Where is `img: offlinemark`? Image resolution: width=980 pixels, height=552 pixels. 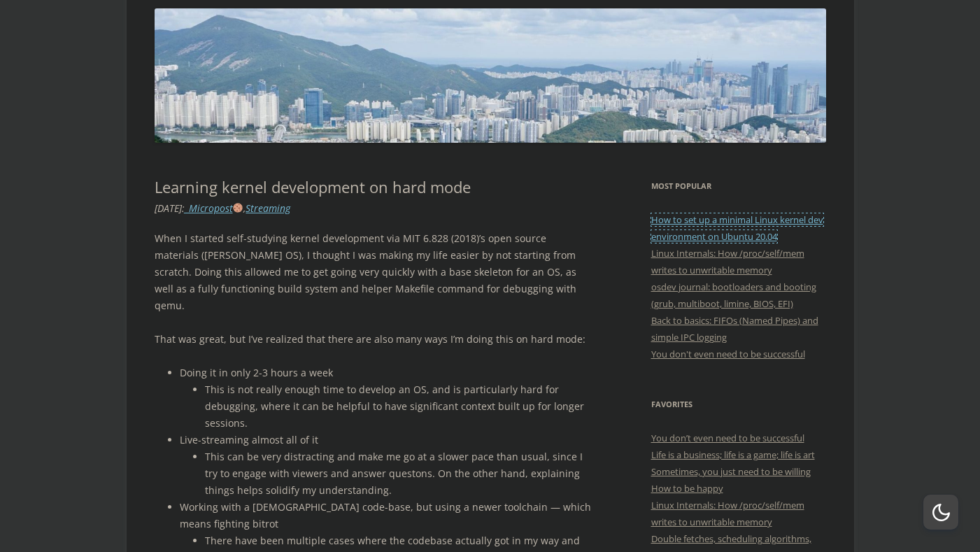
img: offlinemark is located at coordinates (490, 75).